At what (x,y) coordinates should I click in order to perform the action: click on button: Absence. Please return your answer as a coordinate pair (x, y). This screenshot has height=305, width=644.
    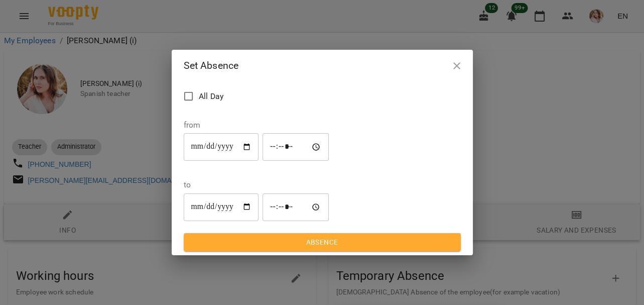
    Looking at the image, I should click on (322, 242).